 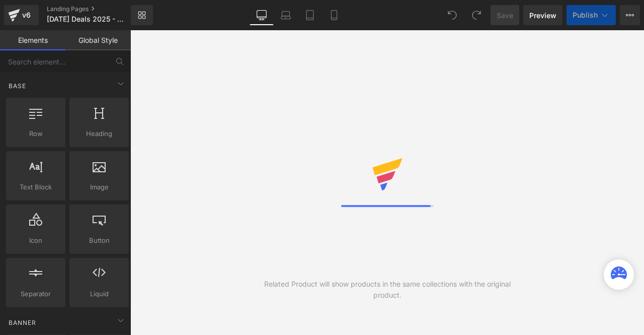 I want to click on span: Base, so click(x=17, y=85).